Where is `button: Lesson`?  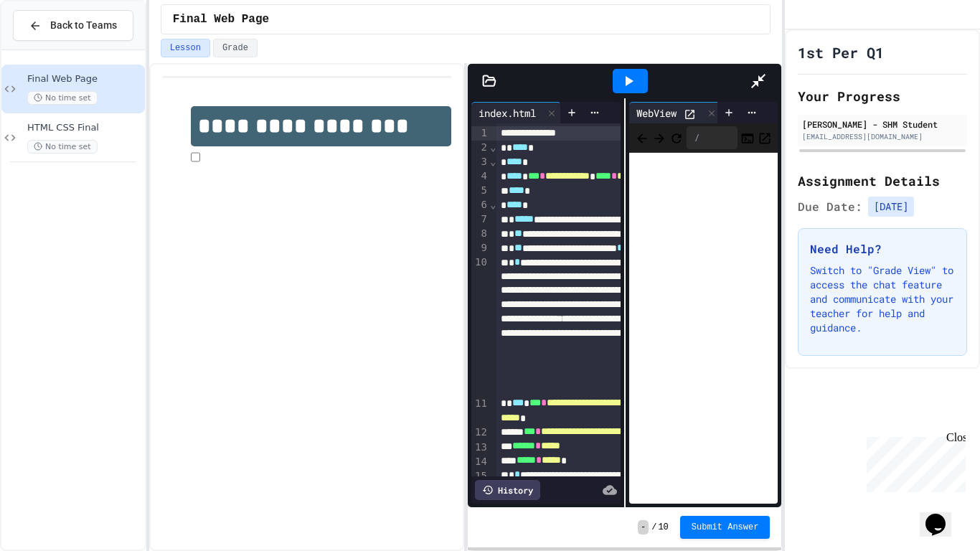 button: Lesson is located at coordinates (185, 48).